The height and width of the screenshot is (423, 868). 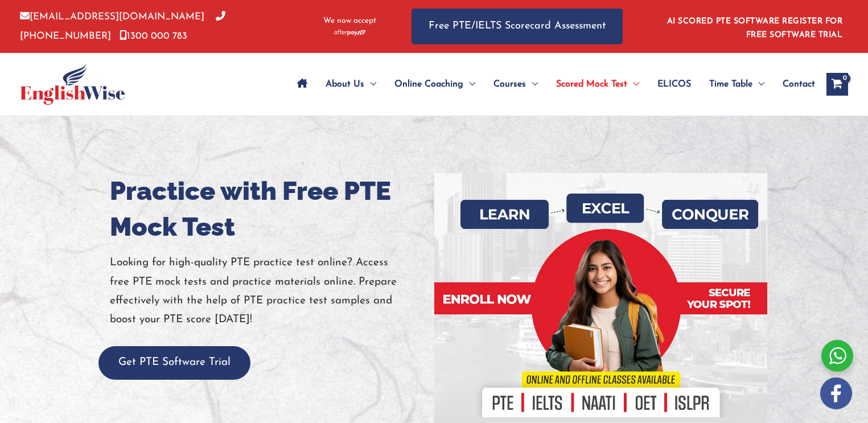 What do you see at coordinates (674, 84) in the screenshot?
I see `span: ELICOS` at bounding box center [674, 84].